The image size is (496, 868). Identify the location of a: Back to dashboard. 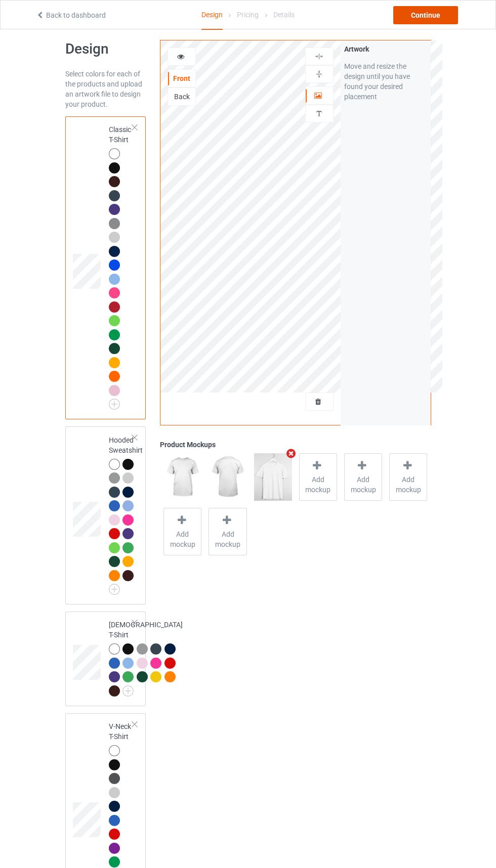
(71, 15).